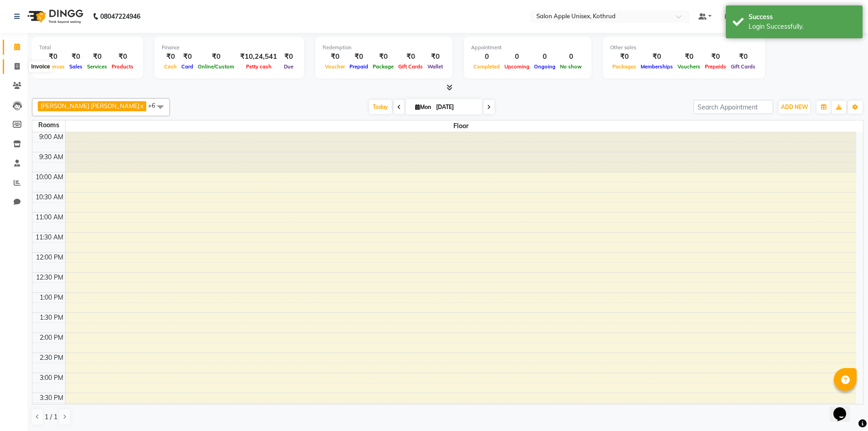 Image resolution: width=868 pixels, height=431 pixels. I want to click on div: 12:00 PM, so click(50, 257).